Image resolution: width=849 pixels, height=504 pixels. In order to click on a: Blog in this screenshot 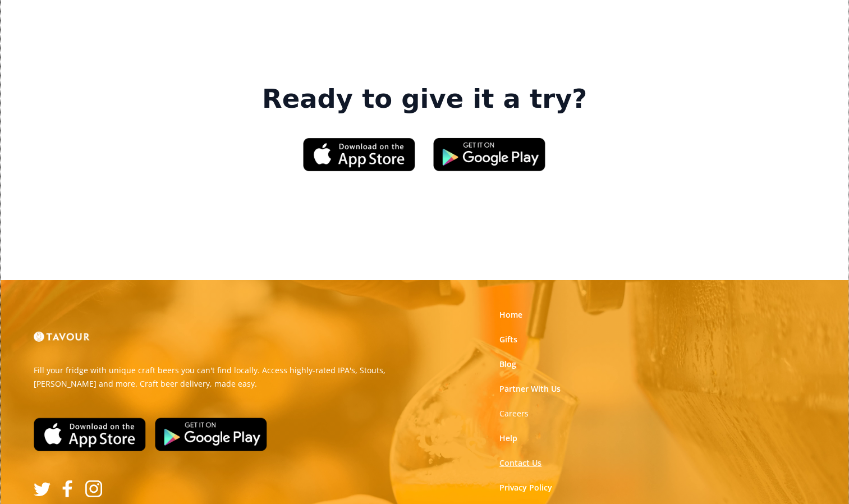, I will do `click(508, 364)`.